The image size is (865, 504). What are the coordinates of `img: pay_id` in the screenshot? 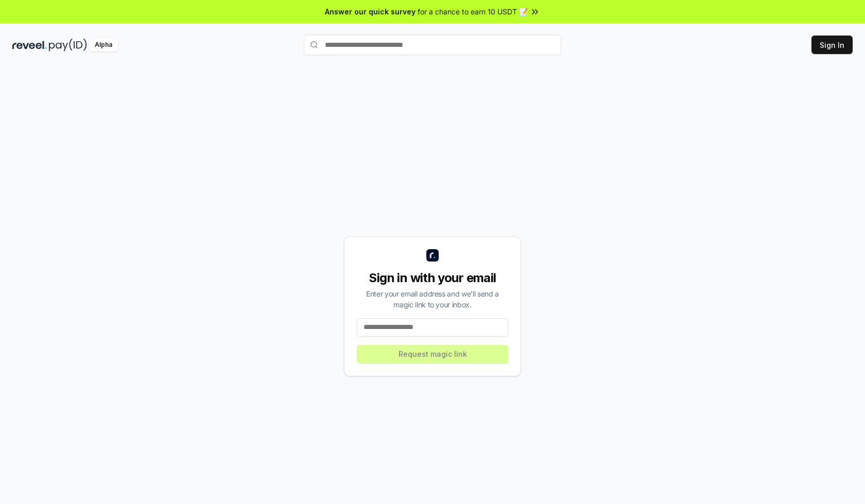 It's located at (68, 45).